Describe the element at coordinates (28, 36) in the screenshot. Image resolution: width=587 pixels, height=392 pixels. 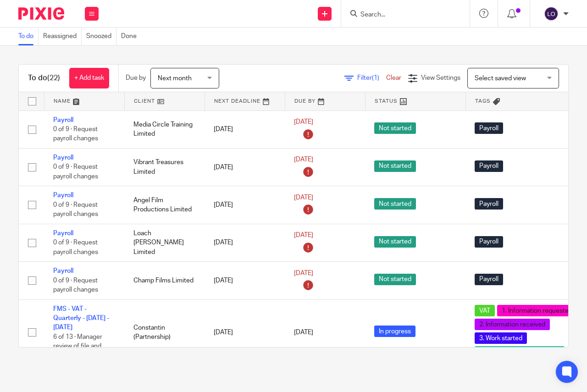
I see `a: To do` at that location.